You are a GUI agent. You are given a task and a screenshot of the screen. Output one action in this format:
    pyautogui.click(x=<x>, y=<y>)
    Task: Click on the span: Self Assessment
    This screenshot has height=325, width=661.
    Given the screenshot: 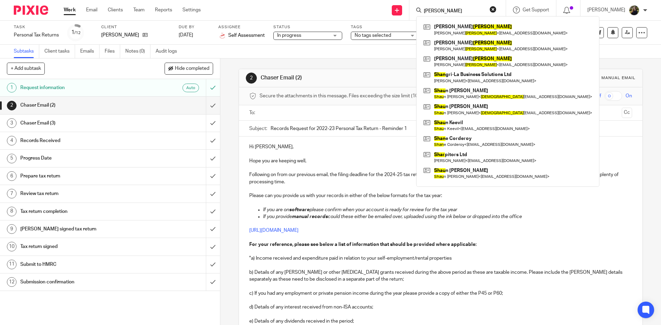 What is the action you would take?
    pyautogui.click(x=246, y=35)
    